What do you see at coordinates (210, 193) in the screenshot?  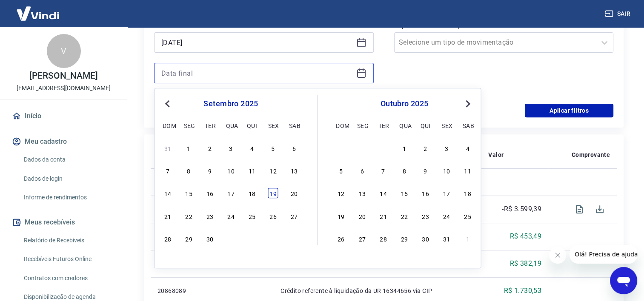 I see `div: Choose terça-feira, 16 de setembro de 2025` at bounding box center [210, 193].